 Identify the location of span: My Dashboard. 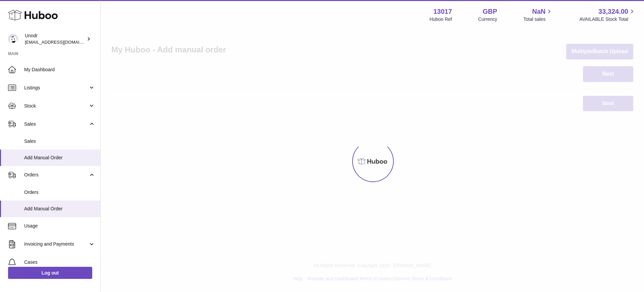
(60, 70).